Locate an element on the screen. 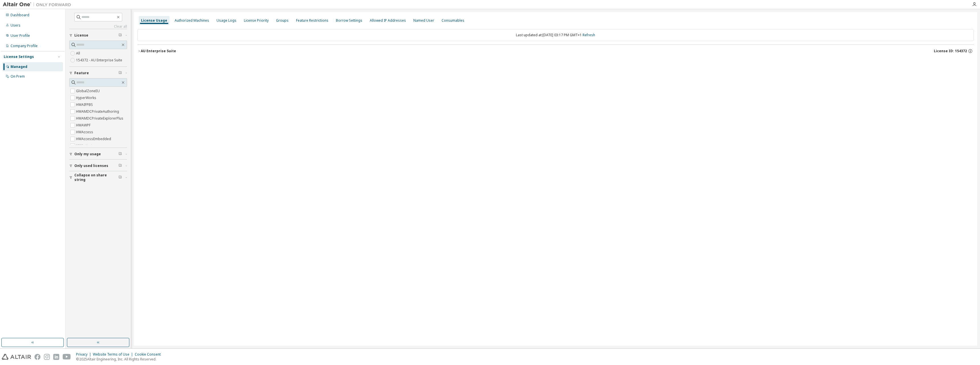 Image resolution: width=980 pixels, height=365 pixels. label: All is located at coordinates (78, 53).